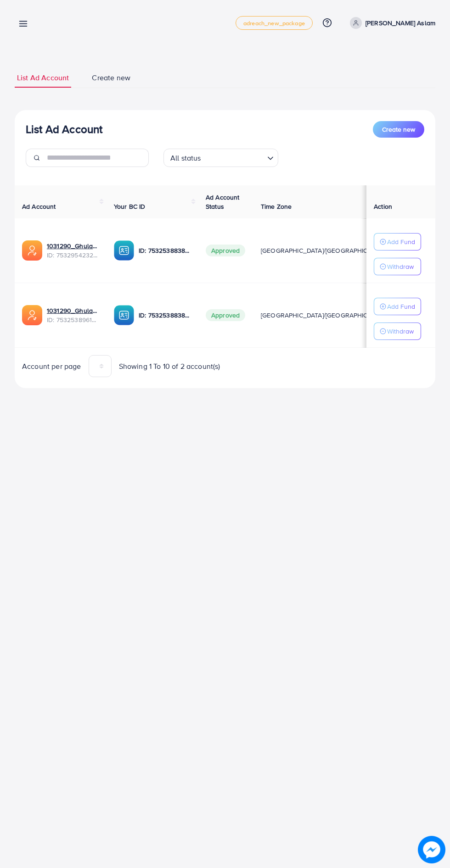  Describe the element at coordinates (185, 158) in the screenshot. I see `span: All status` at that location.